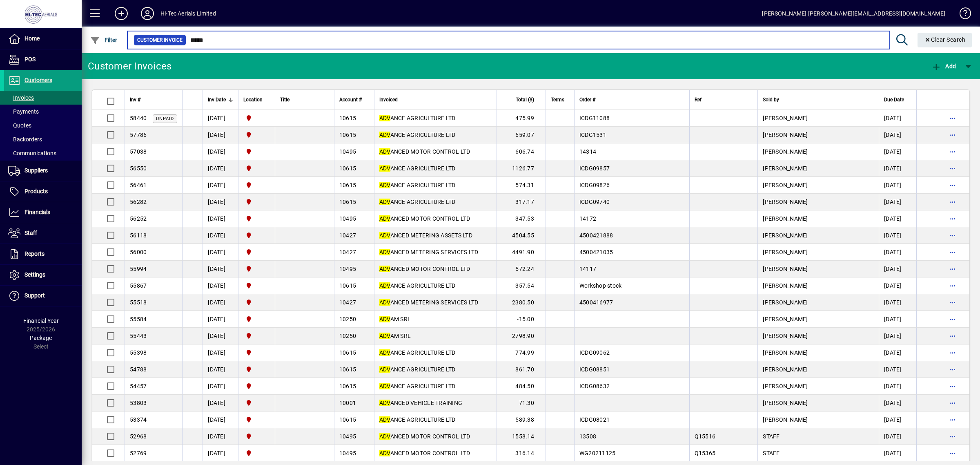 Image resolution: width=980 pixels, height=465 pixels. Describe the element at coordinates (138, 268) in the screenshot. I see `span: 55994` at that location.